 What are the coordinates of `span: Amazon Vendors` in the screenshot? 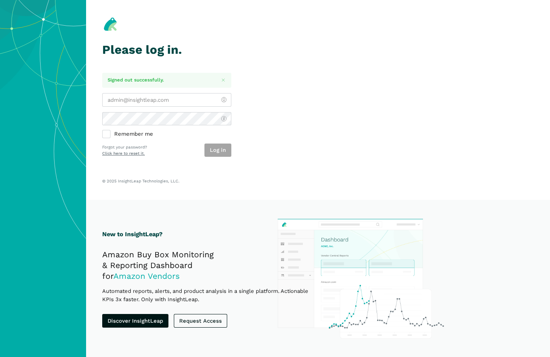 It's located at (147, 276).